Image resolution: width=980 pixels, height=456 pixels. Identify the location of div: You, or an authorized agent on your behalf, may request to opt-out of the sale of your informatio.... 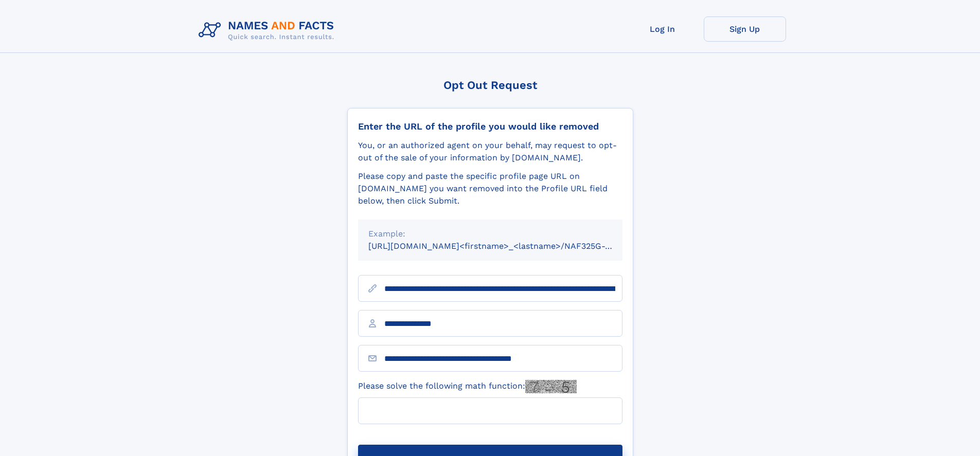
(490, 152).